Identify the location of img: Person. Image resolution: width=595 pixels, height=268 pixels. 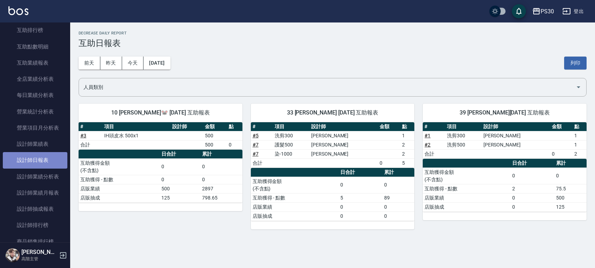
(13, 255).